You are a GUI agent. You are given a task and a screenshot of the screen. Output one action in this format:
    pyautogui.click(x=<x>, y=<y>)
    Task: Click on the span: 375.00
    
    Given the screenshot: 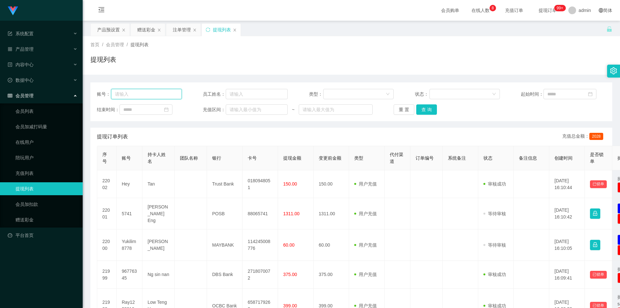 What is the action you would take?
    pyautogui.click(x=290, y=274)
    